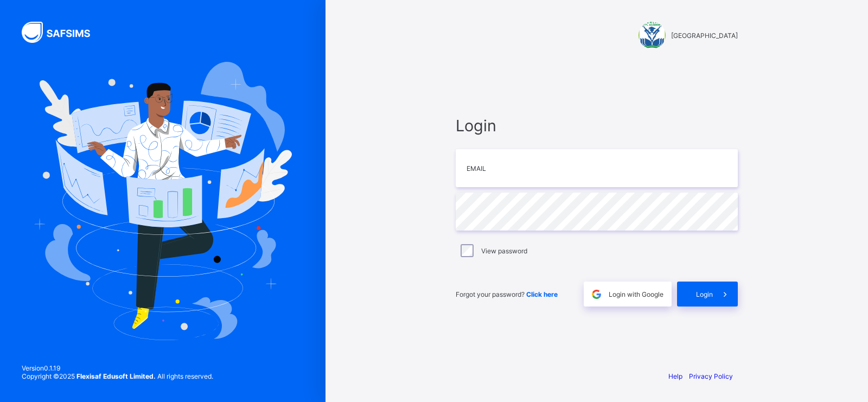 The height and width of the screenshot is (402, 868). Describe the element at coordinates (117, 368) in the screenshot. I see `span: Version 0.1.19` at that location.